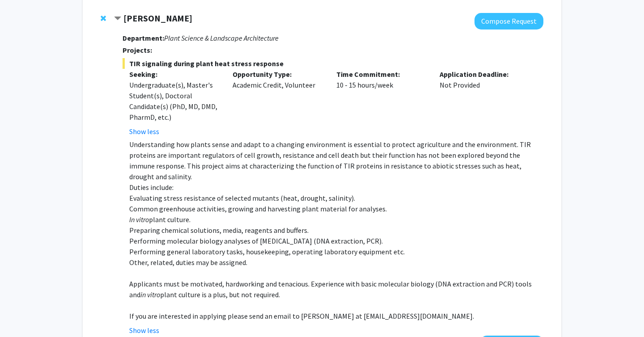 The width and height of the screenshot is (644, 337). Describe the element at coordinates (104, 18) in the screenshot. I see `span: Remove Pierre Jacob from bookmarks` at that location.